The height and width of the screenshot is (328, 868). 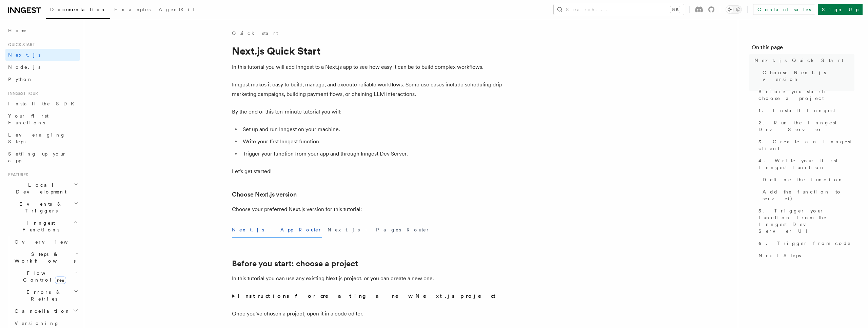 I want to click on p: By the end of this ten-minute tutorial you will:, so click(x=368, y=112).